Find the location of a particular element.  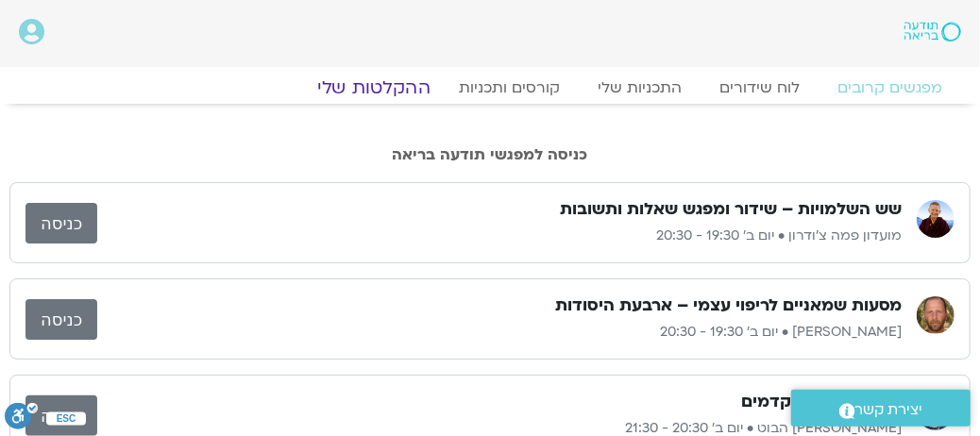

img: תומר פיין is located at coordinates (936, 315).